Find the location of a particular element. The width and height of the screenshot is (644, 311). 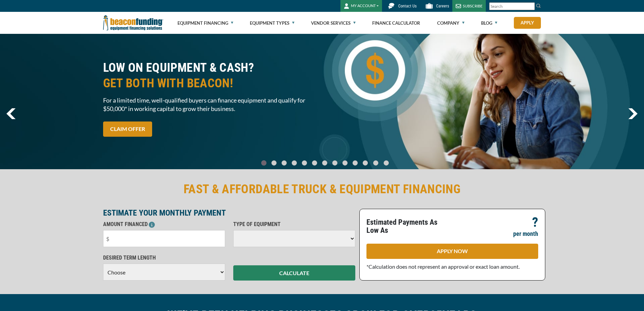

span: Careers is located at coordinates (443, 6).